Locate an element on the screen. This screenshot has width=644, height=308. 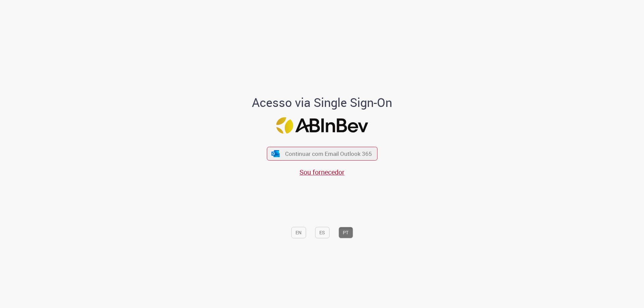
button: PT is located at coordinates (346, 233).